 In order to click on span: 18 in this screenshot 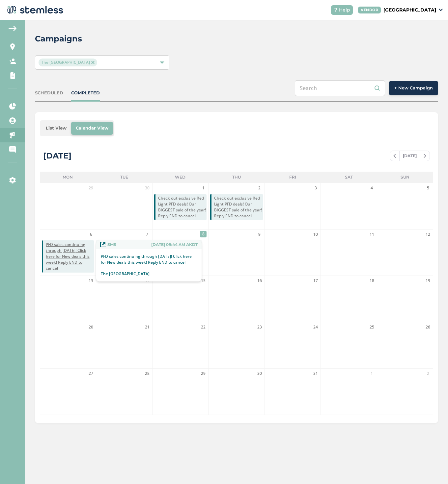, I will do `click(372, 281)`.